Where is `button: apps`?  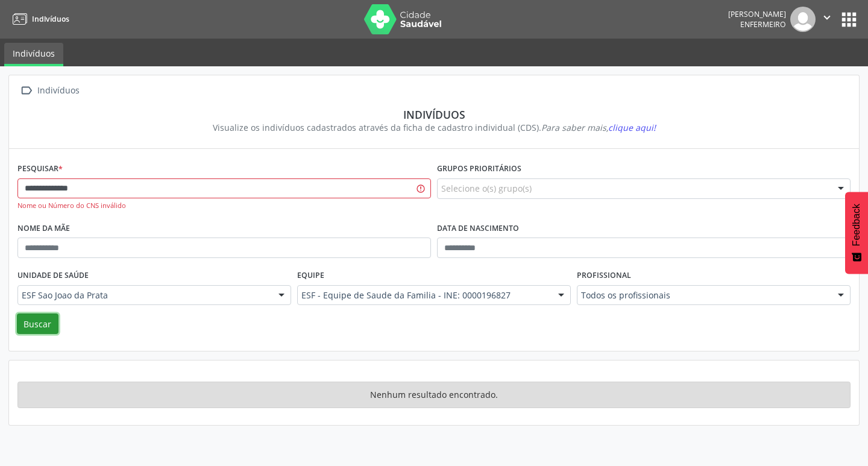 button: apps is located at coordinates (849, 19).